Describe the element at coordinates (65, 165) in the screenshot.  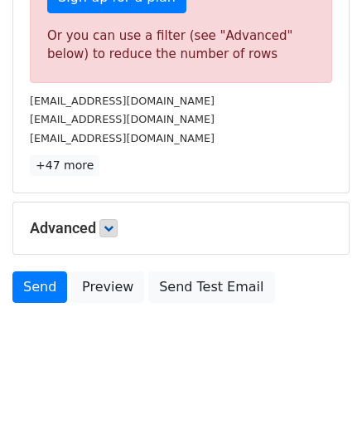
I see `a: +47 more` at that location.